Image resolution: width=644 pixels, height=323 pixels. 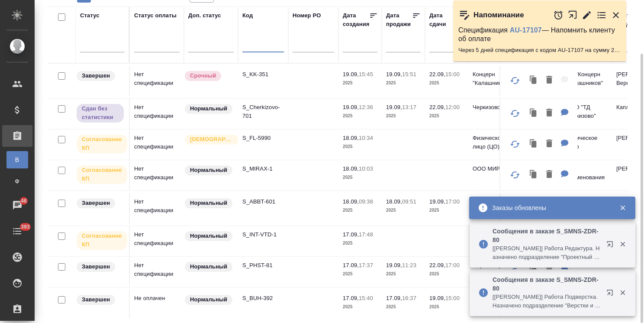 I want to click on p: 09:51, so click(x=409, y=201).